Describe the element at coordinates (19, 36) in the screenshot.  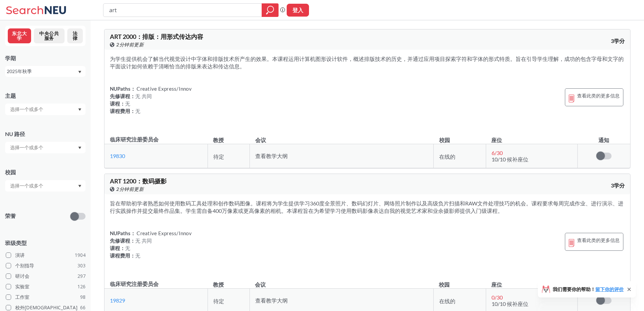
I see `button: 东北大学` at that location.